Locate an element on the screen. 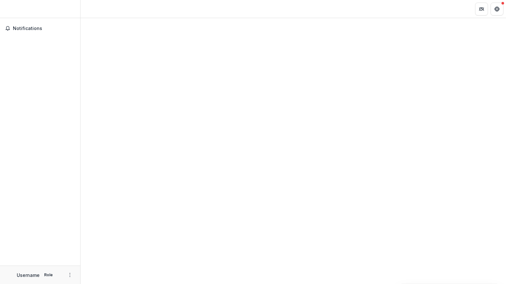 The image size is (506, 284). button: Get Help is located at coordinates (497, 9).